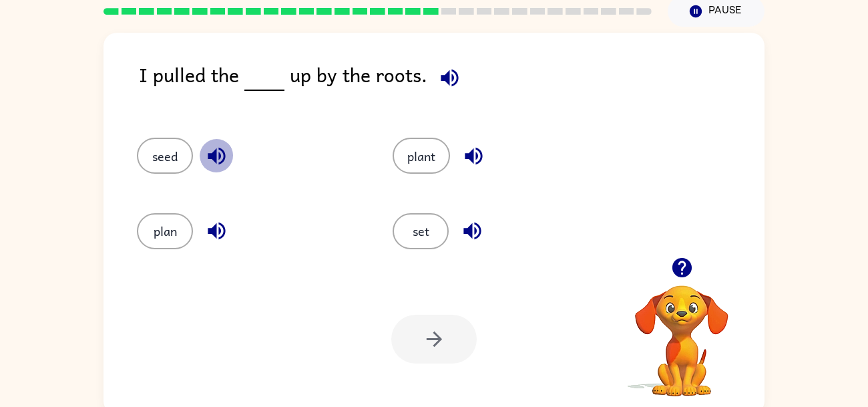  Describe the element at coordinates (421, 231) in the screenshot. I see `button: set` at that location.